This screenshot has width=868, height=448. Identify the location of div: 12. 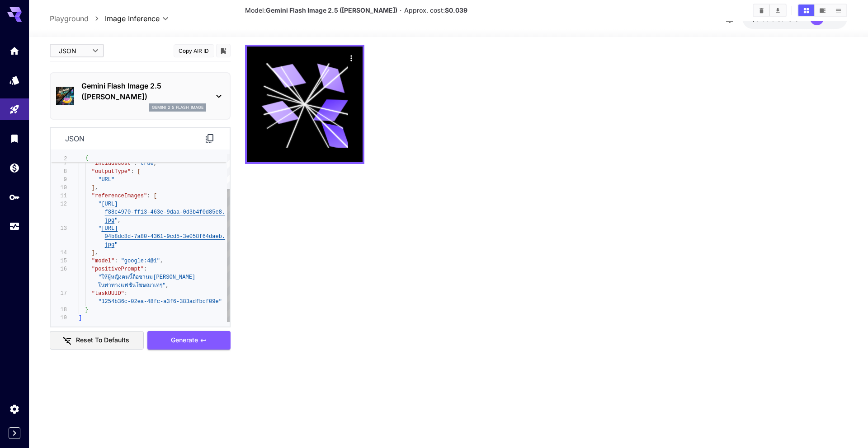
(59, 205).